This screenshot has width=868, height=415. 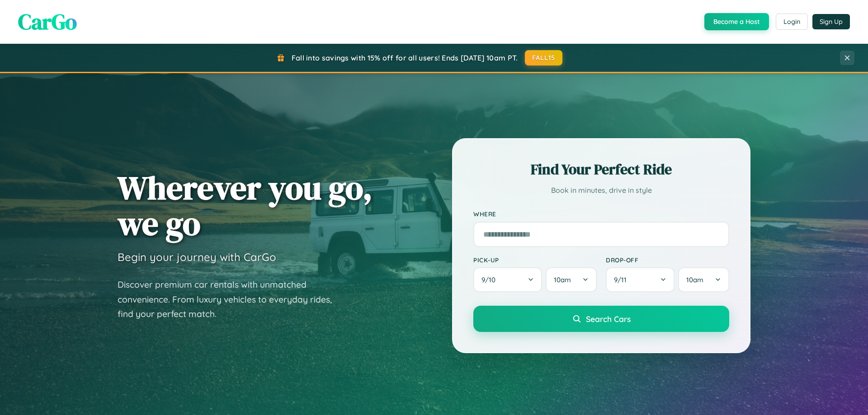 What do you see at coordinates (623, 279) in the screenshot?
I see `span: 9 / 11` at bounding box center [623, 279].